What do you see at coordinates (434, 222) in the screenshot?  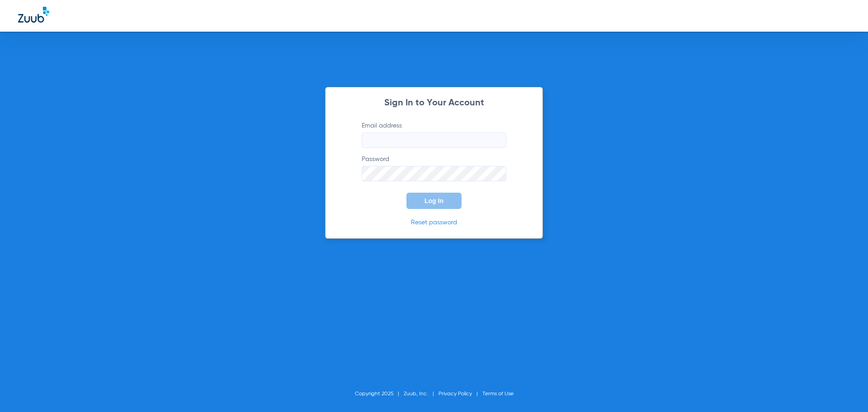 I see `a: Reset password` at bounding box center [434, 222].